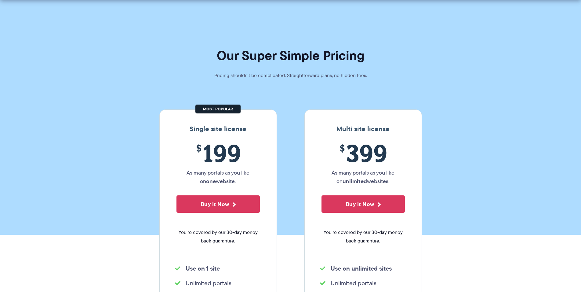 The image size is (581, 292). What do you see at coordinates (363, 129) in the screenshot?
I see `h3: Multi site license` at bounding box center [363, 129].